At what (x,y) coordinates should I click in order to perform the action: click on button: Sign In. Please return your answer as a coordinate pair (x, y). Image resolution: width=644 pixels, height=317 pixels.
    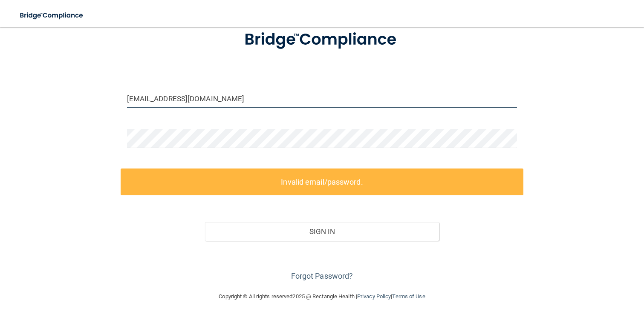
    Looking at the image, I should click on (322, 231).